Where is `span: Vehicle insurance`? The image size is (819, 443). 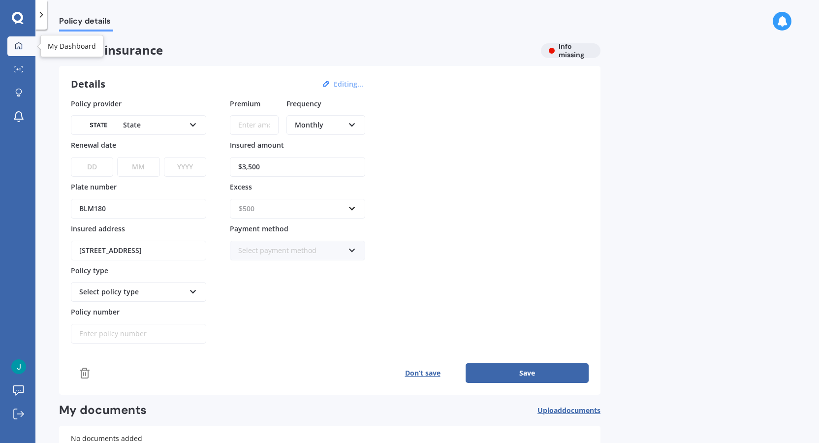 span: Vehicle insurance is located at coordinates (296, 50).